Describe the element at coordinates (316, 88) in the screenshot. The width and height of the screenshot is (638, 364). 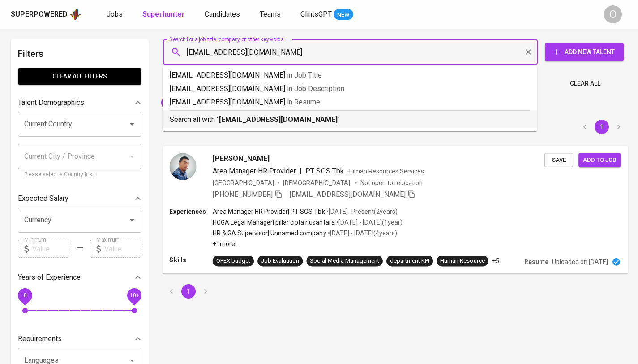
I see `span: in Job Description` at that location.